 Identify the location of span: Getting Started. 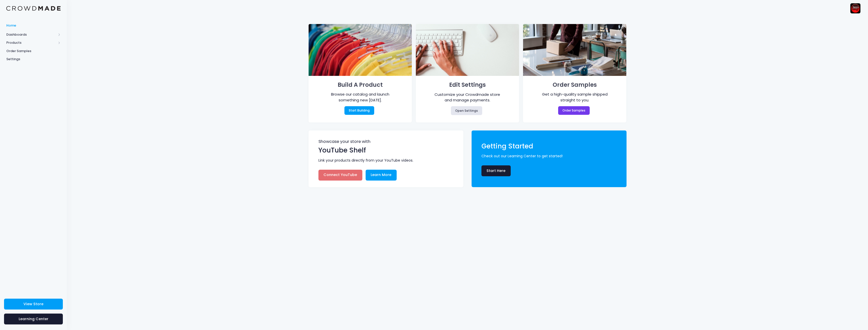
(507, 146).